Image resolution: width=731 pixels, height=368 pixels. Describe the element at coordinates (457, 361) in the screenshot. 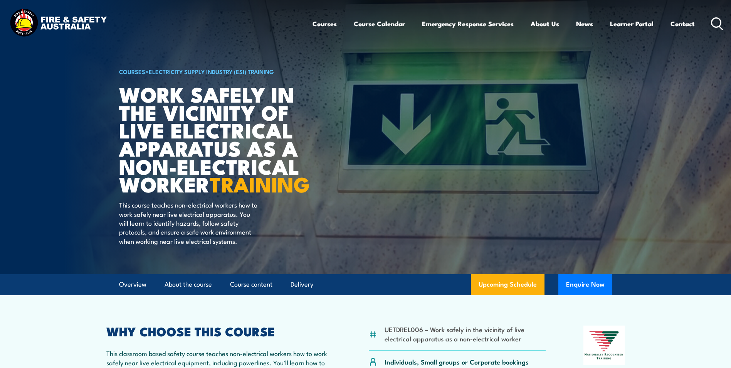

I see `p: Individuals, Small groups or Corporate bookings` at that location.